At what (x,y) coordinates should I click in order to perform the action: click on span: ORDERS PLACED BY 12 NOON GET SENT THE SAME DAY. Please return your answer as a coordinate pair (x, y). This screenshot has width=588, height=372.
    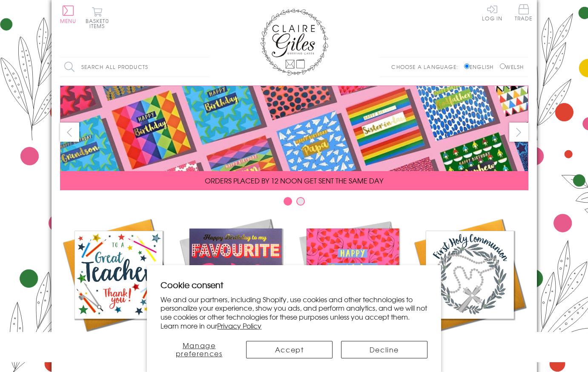
    Looking at the image, I should click on (294, 181).